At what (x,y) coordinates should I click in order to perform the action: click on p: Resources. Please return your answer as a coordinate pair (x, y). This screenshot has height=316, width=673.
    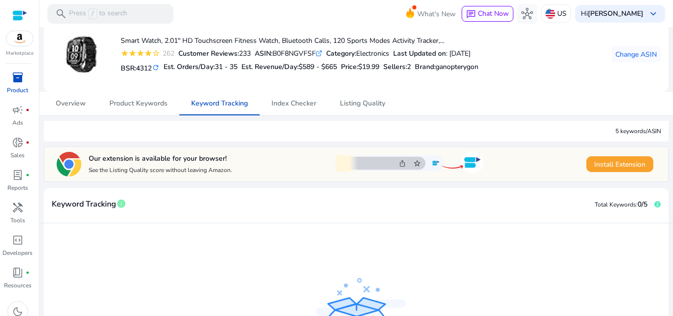
    Looking at the image, I should click on (18, 285).